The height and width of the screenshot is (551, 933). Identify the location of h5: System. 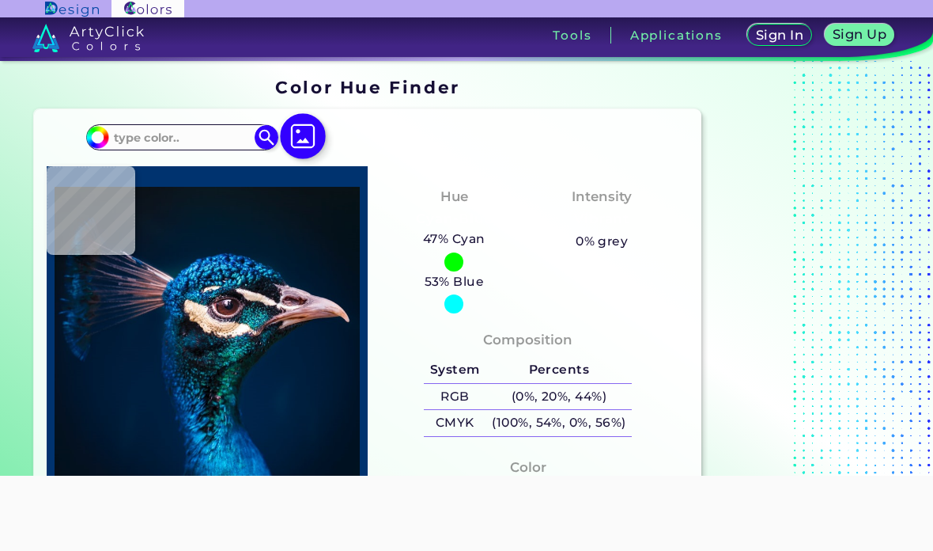
(455, 369).